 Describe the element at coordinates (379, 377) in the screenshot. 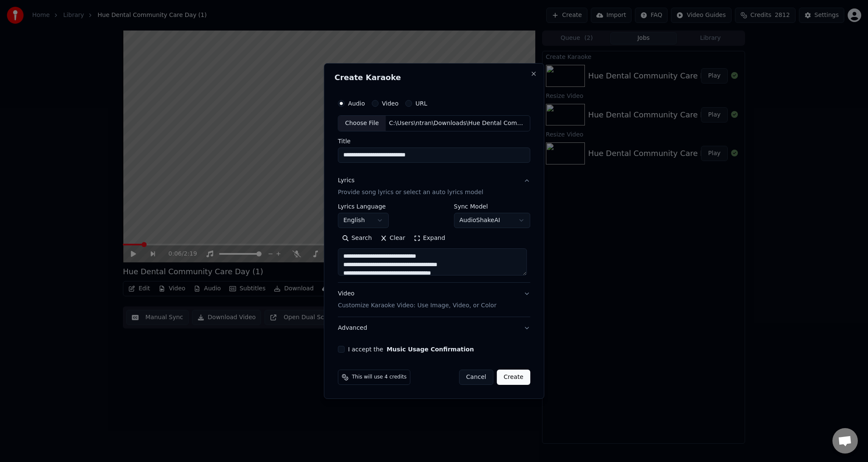

I see `span: This will use 4 credits` at that location.